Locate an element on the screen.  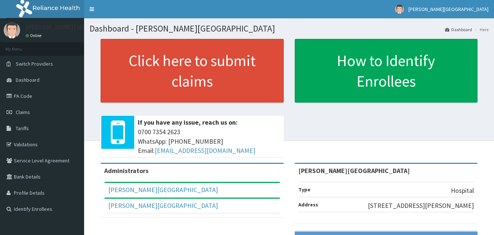
b: Address is located at coordinates (309, 204).